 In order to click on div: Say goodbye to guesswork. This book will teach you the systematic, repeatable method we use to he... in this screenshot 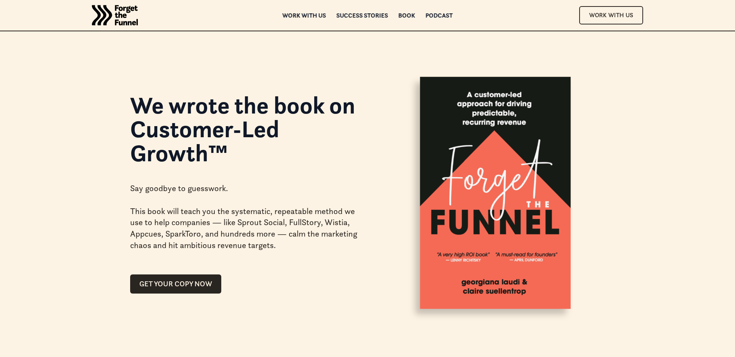, I will do `click(244, 217)`.